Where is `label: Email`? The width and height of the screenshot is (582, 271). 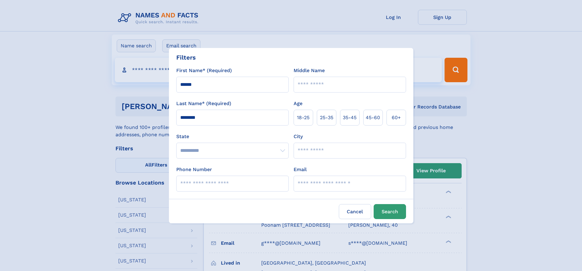 label: Email is located at coordinates (300, 170).